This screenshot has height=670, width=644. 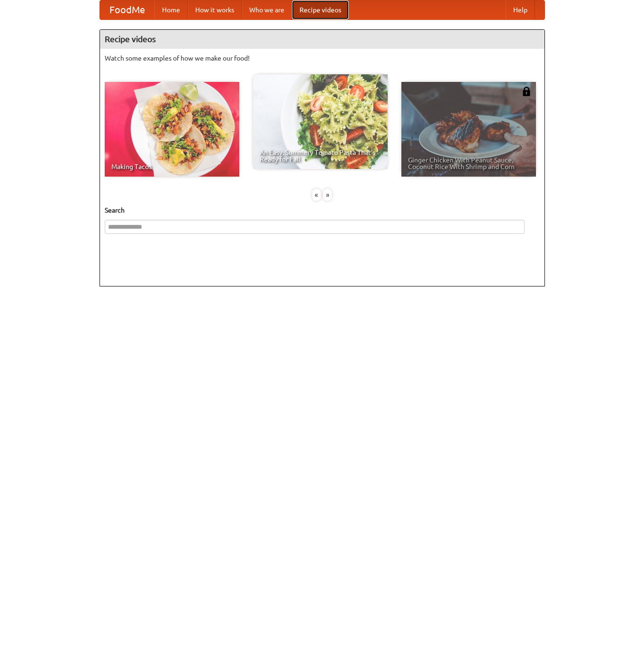 What do you see at coordinates (127, 10) in the screenshot?
I see `a: FoodMe` at bounding box center [127, 10].